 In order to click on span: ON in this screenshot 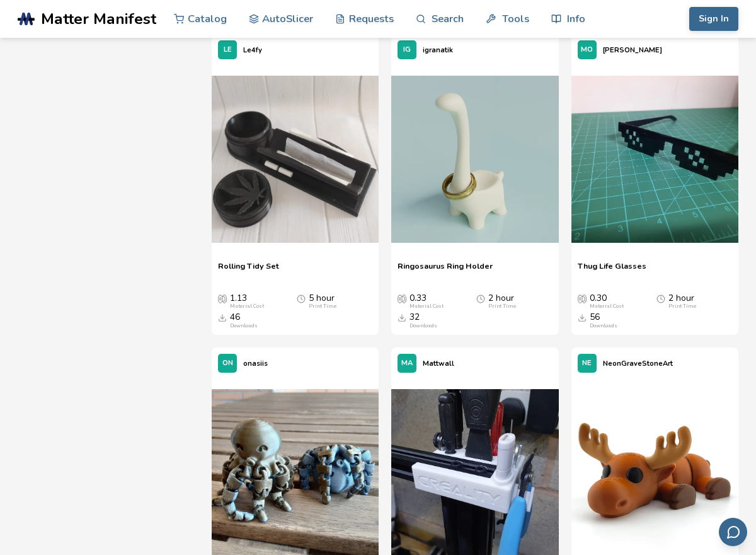, I will do `click(228, 363)`.